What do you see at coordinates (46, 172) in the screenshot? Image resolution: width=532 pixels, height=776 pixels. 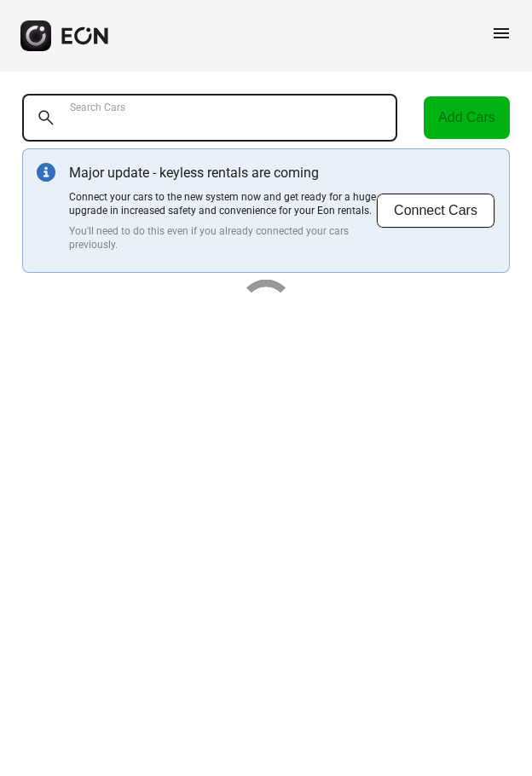 I see `img: info` at bounding box center [46, 172].